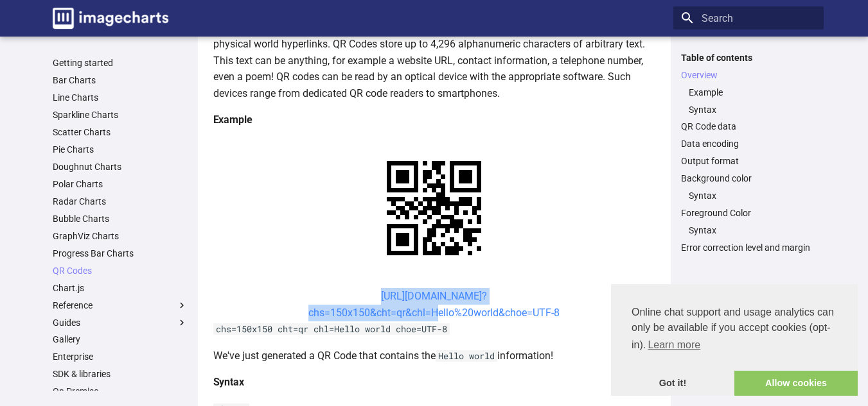 The height and width of the screenshot is (406, 868). Describe the element at coordinates (120, 289) in the screenshot. I see `a: Chart.js` at that location.